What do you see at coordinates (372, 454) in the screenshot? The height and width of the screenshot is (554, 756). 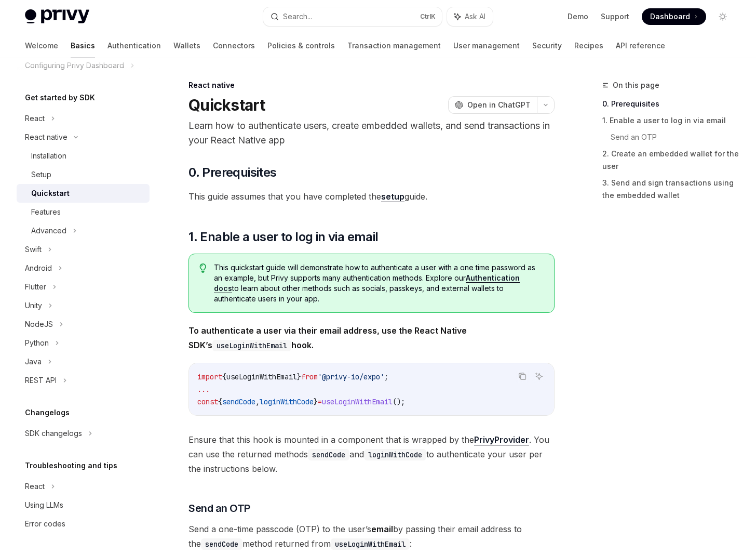 I see `span: Ensure that this hook is mounted in a component that is wrapped by the . You can use the returned...` at bounding box center [372, 454].